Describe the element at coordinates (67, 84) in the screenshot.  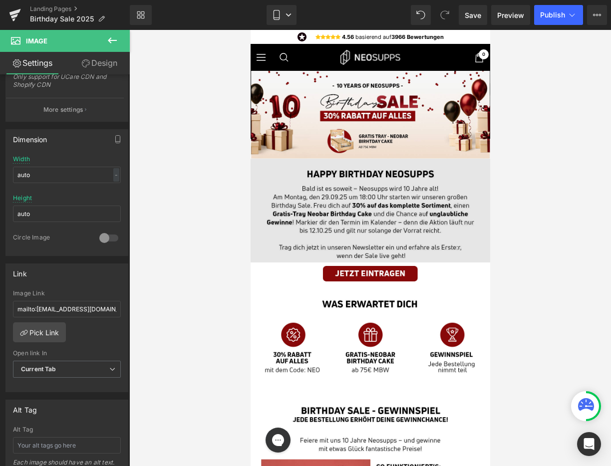
I see `div: Only support for UCare CDN and Shopify CDN` at that location.